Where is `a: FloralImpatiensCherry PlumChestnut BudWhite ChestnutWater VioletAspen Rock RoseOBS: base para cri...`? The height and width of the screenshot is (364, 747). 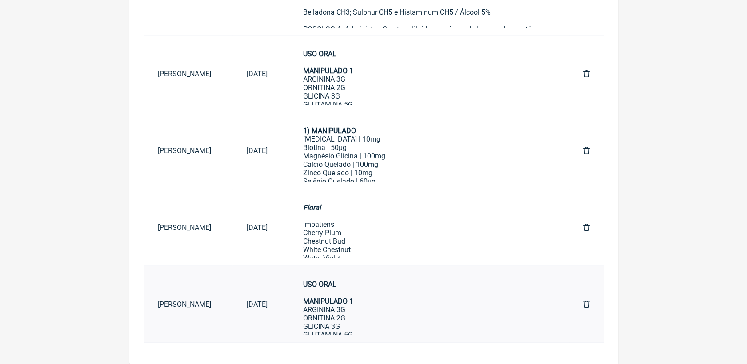 a: FloralImpatiensCherry PlumChestnut BudWhite ChestnutWater VioletAspen Rock RoseOBS: base para cri... is located at coordinates (425, 227).